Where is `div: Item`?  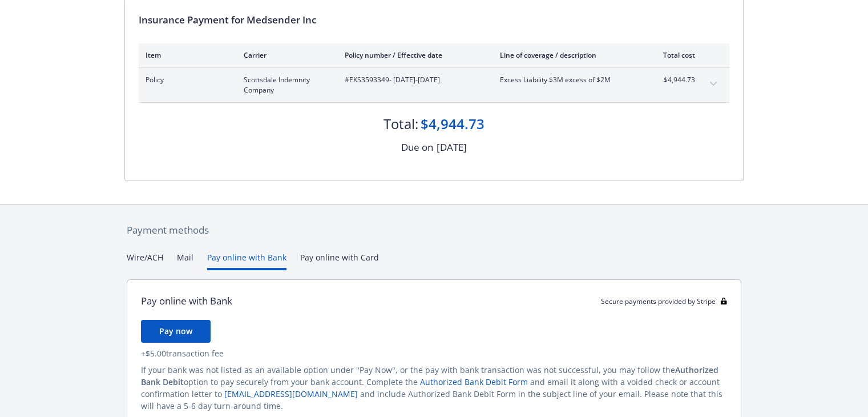 div: Item is located at coordinates (185, 55).